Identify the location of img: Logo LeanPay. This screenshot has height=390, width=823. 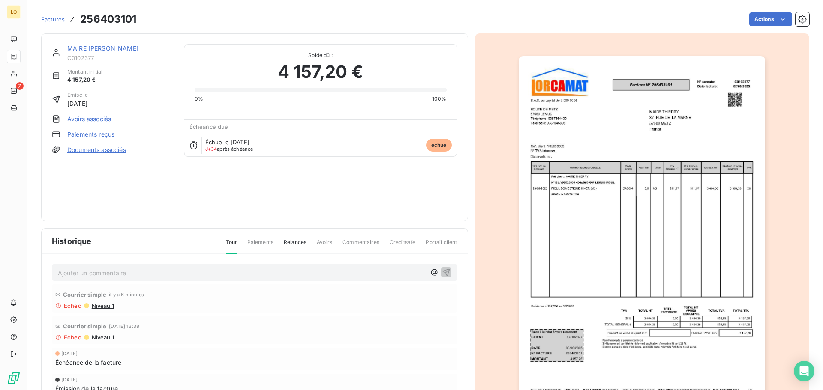
(14, 378).